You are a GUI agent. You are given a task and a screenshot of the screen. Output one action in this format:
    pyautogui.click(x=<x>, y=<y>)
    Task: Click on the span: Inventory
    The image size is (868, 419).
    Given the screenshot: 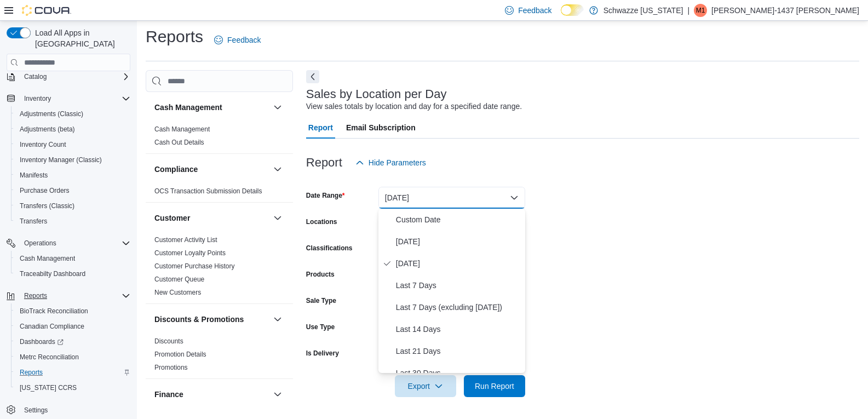 What is the action you would take?
    pyautogui.click(x=37, y=98)
    